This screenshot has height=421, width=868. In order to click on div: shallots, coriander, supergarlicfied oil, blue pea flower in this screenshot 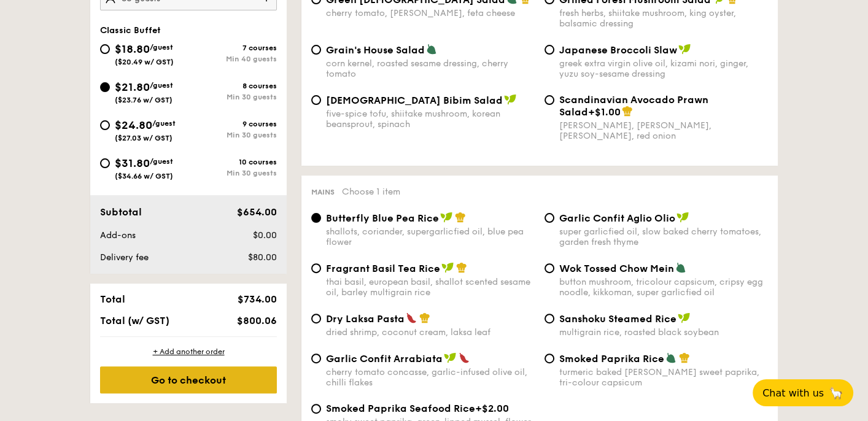, I will do `click(430, 237)`.